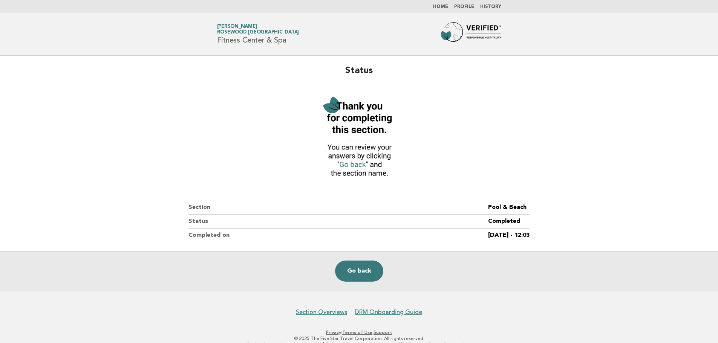 The image size is (718, 343). I want to click on dd: Completed, so click(509, 222).